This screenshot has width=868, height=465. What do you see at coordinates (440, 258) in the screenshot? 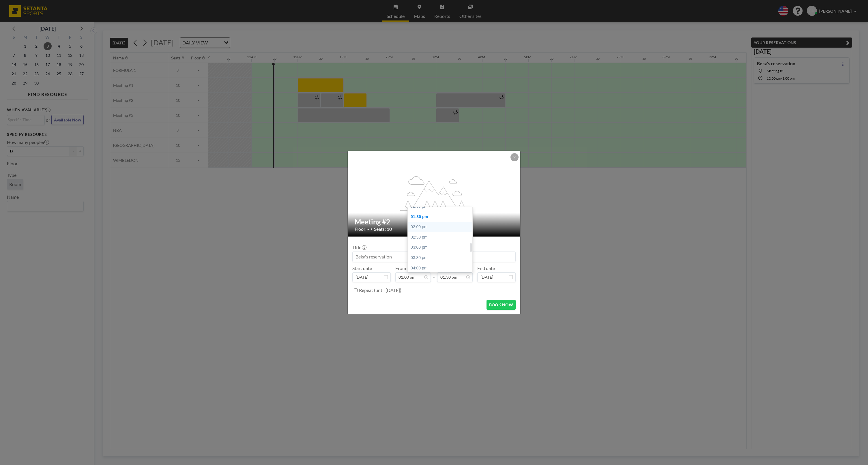
I see `div: 03:30 pm` at bounding box center [440, 258].